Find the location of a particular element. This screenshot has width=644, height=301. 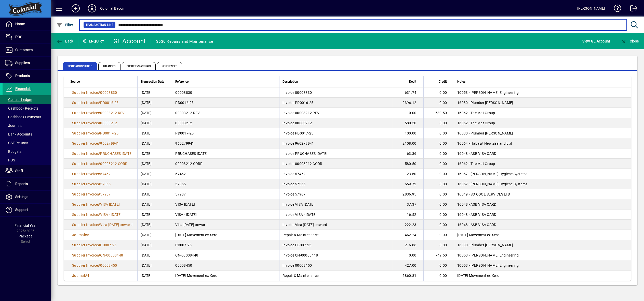

span: Products is located at coordinates (22, 76).